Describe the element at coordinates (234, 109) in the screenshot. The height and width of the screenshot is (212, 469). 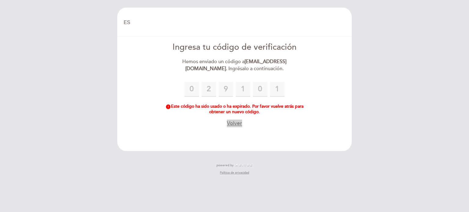
I see `div: Este código ha sido usado o ha expirado. Por favor vuelve atrás para obtener un nuevo código.` at that location.